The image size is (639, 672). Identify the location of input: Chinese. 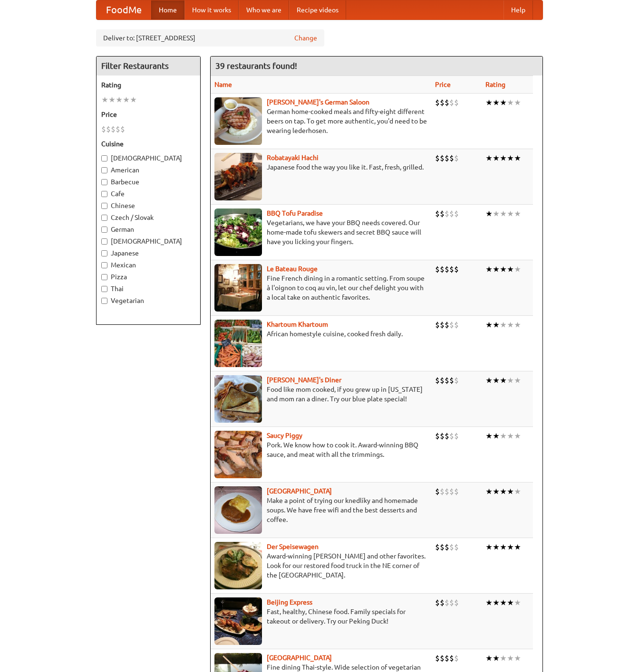
(104, 205).